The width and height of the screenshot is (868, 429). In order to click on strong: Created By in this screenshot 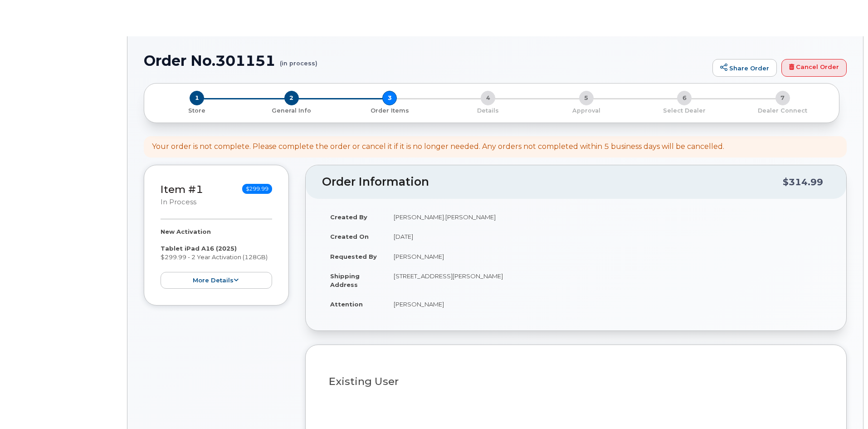, I will do `click(349, 217)`.